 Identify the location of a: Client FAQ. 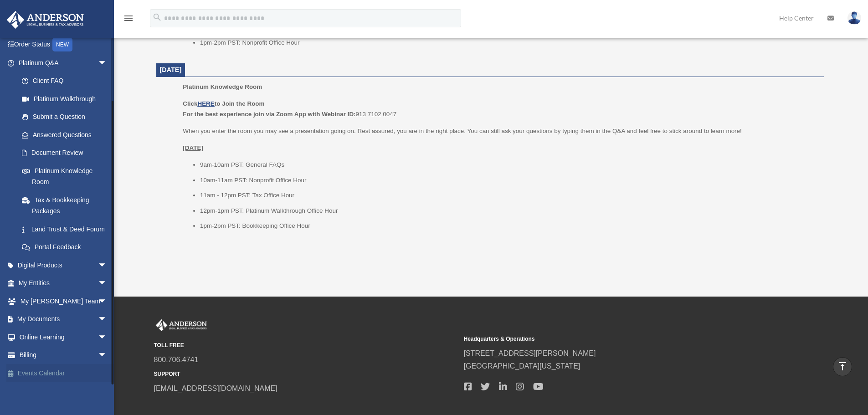
(66, 81).